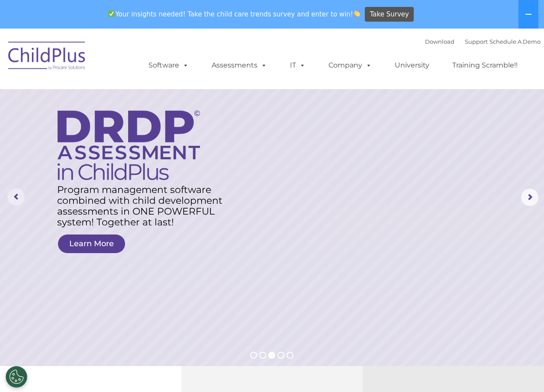  Describe the element at coordinates (440, 41) in the screenshot. I see `a: Download` at that location.